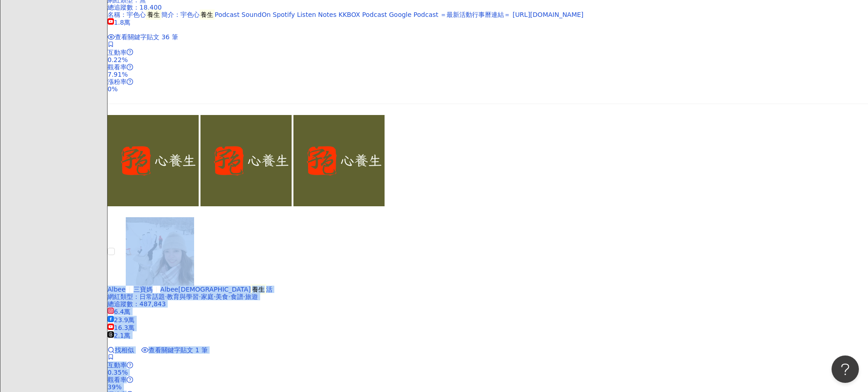  What do you see at coordinates (487, 297) in the screenshot?
I see `div: 網紅類型 ：` at bounding box center [487, 297].